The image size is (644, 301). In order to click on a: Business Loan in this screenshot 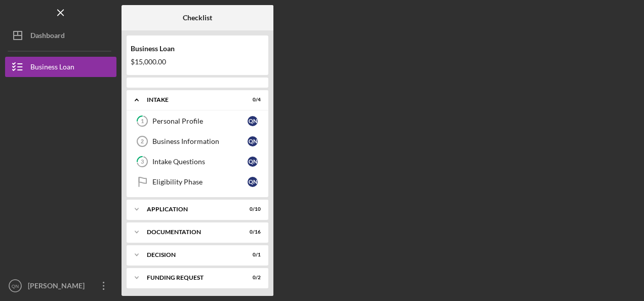, I will do `click(61, 67)`.